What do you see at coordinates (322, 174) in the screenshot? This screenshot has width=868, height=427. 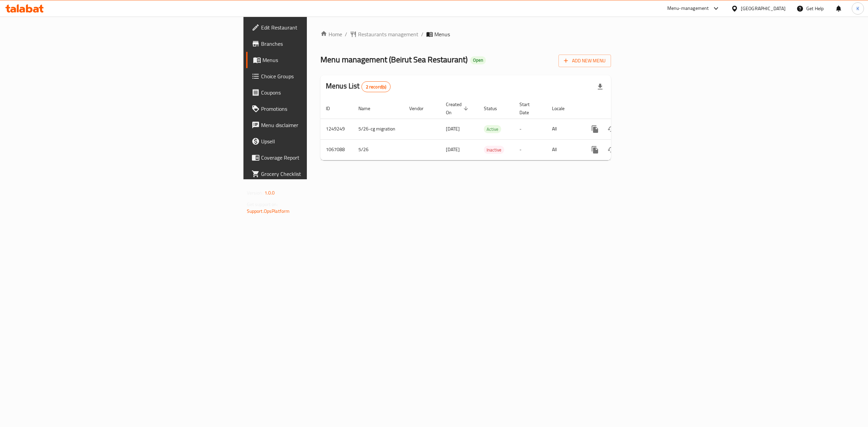 I see `span: Grocery Checklist` at bounding box center [322, 174].